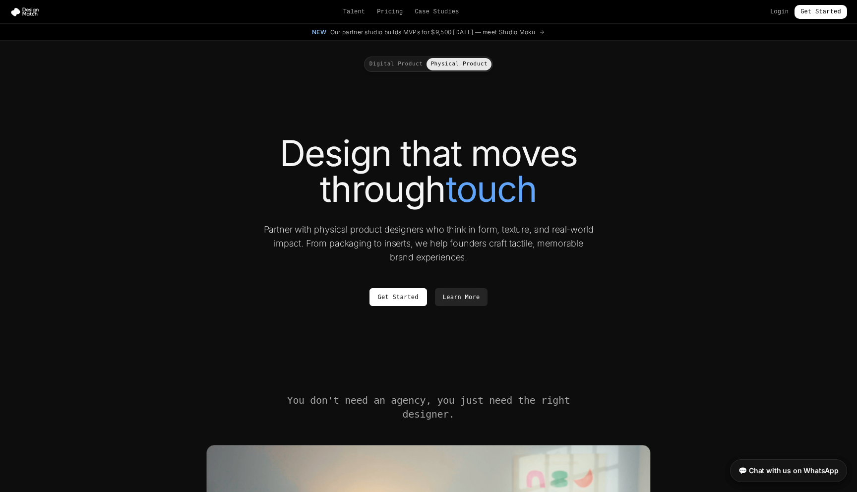 The image size is (857, 492). I want to click on a: Pricing, so click(390, 12).